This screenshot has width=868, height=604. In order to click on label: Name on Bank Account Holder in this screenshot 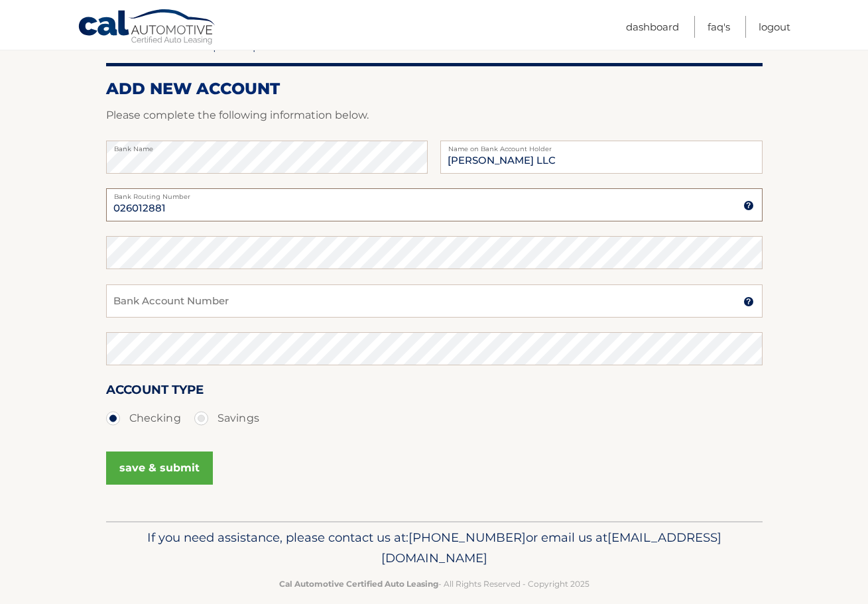, I will do `click(601, 146)`.